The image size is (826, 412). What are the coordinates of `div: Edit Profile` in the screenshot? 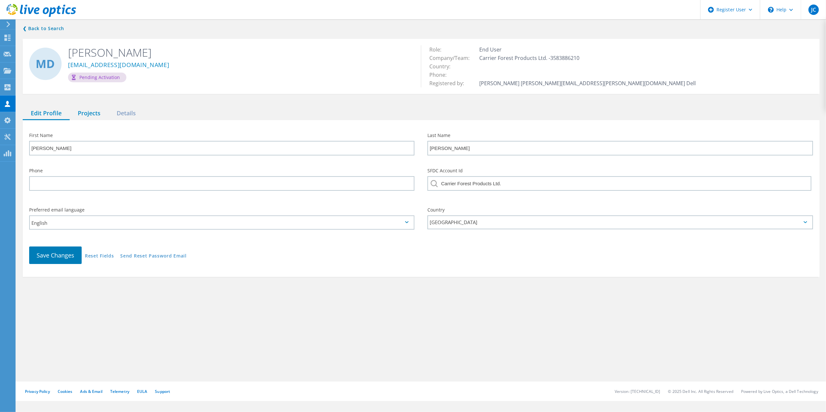 It's located at (46, 113).